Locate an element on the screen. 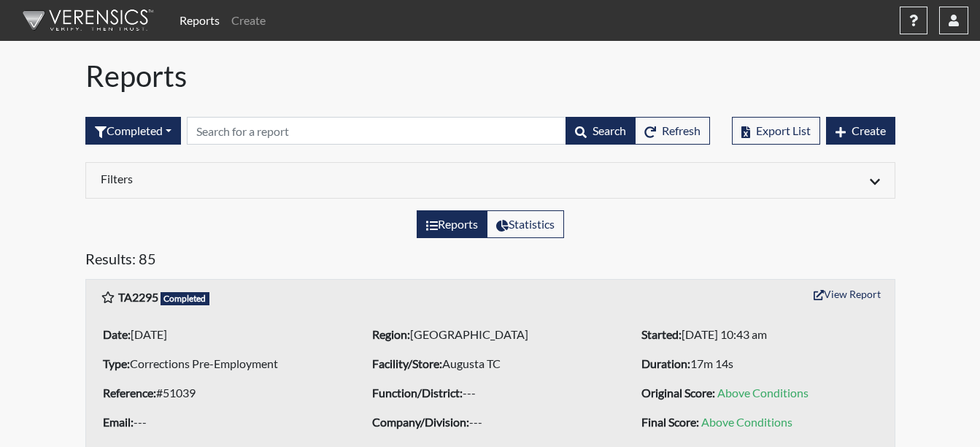 This screenshot has width=980, height=447. input: Search by Registration ID, Interview Number, or Investigation Name. is located at coordinates (376, 131).